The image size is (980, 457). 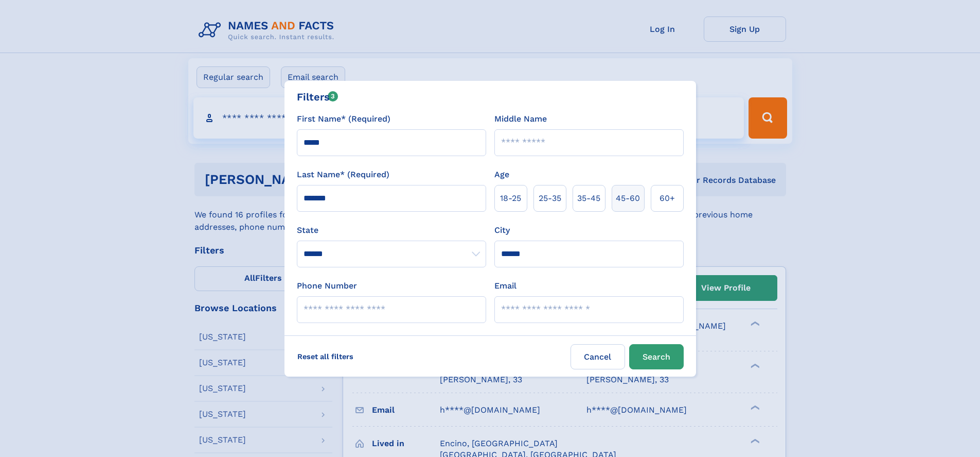 What do you see at coordinates (317, 96) in the screenshot?
I see `div: Filters` at bounding box center [317, 96].